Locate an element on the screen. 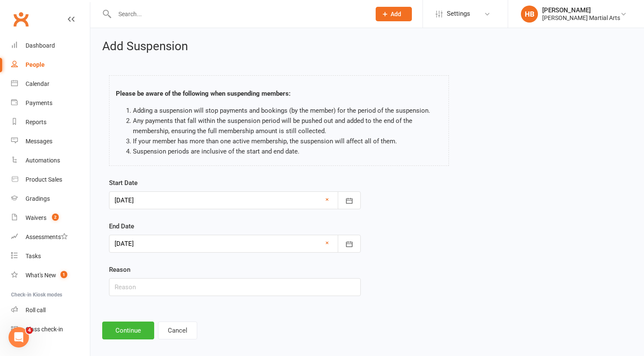  a: Tasks is located at coordinates (50, 256).